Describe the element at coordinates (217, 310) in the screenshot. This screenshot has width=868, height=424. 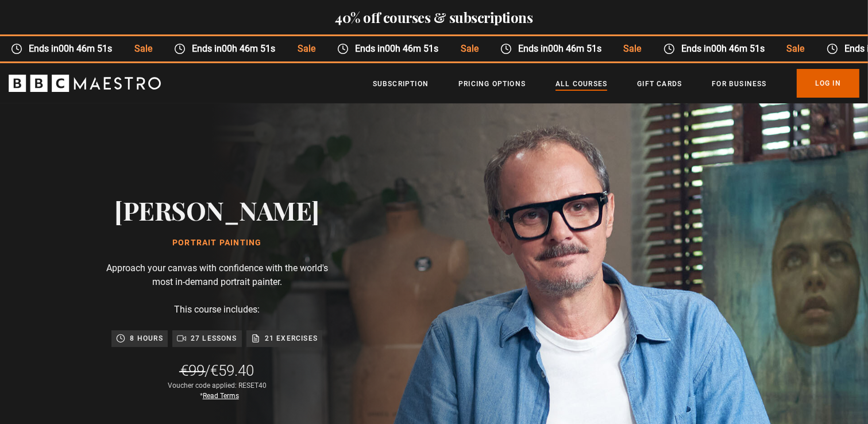
I see `p: This course includes:` at that location.